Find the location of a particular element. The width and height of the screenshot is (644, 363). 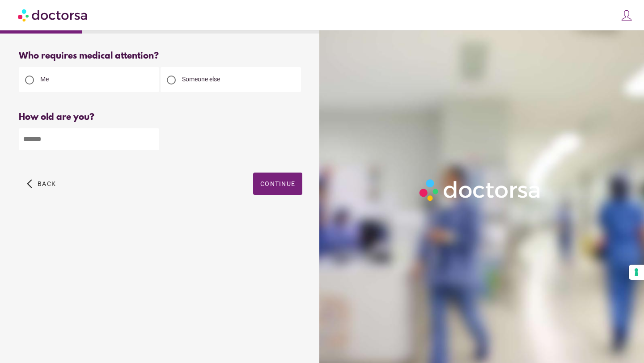

div: How old are you? is located at coordinates (160, 117).